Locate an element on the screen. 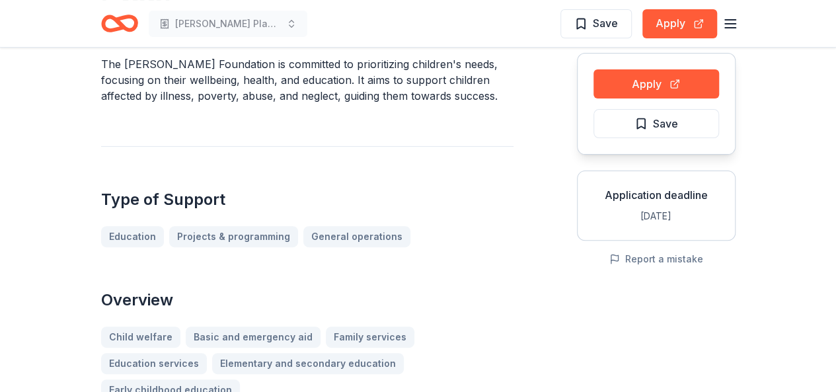 The height and width of the screenshot is (392, 836). a: Home is located at coordinates (120, 23).